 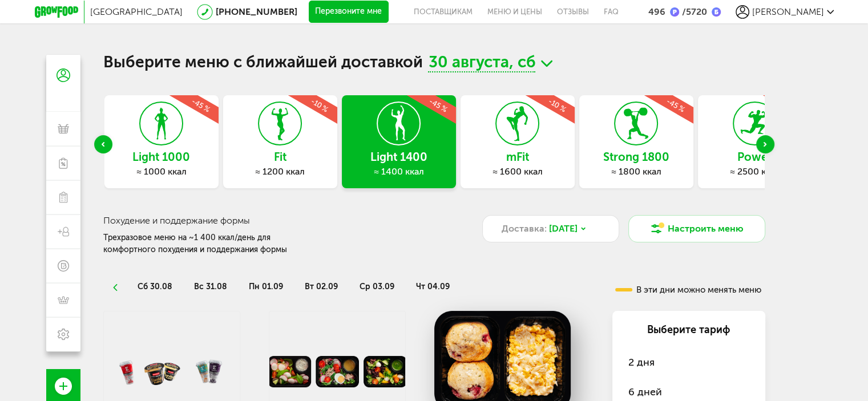 What do you see at coordinates (104, 144) in the screenshot?
I see `div: Previous slide` at bounding box center [104, 144].